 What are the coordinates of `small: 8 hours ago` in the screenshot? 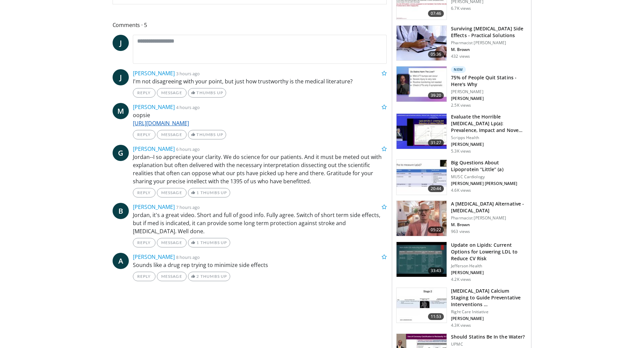 It's located at (188, 258).